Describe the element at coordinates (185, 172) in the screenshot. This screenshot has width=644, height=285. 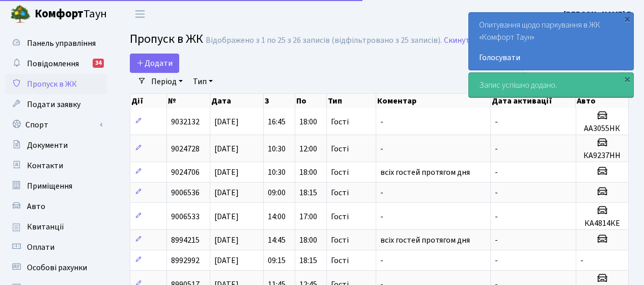
I see `span: 9024706` at that location.